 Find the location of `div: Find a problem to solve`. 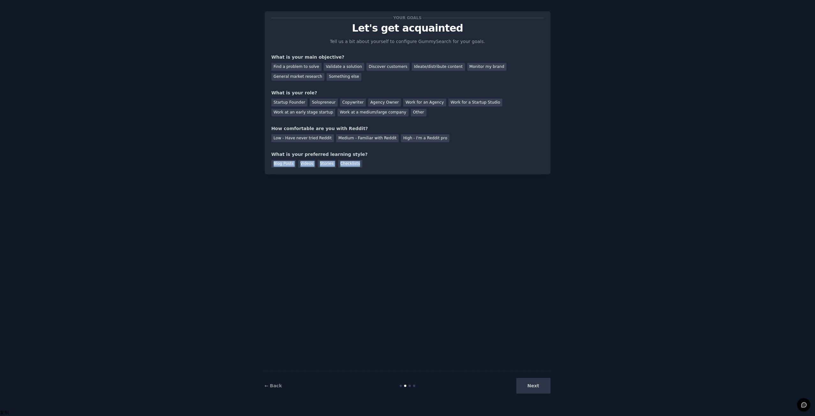

div: Find a problem to solve is located at coordinates (296, 67).